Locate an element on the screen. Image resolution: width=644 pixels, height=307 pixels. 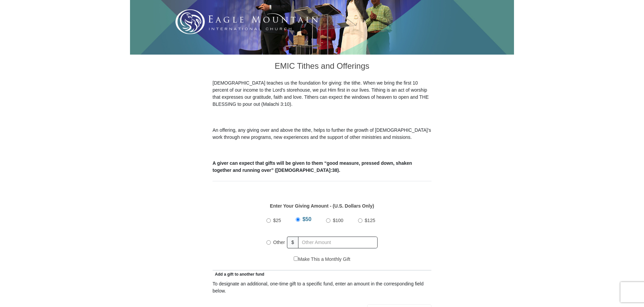
span: $100 is located at coordinates (338, 220).